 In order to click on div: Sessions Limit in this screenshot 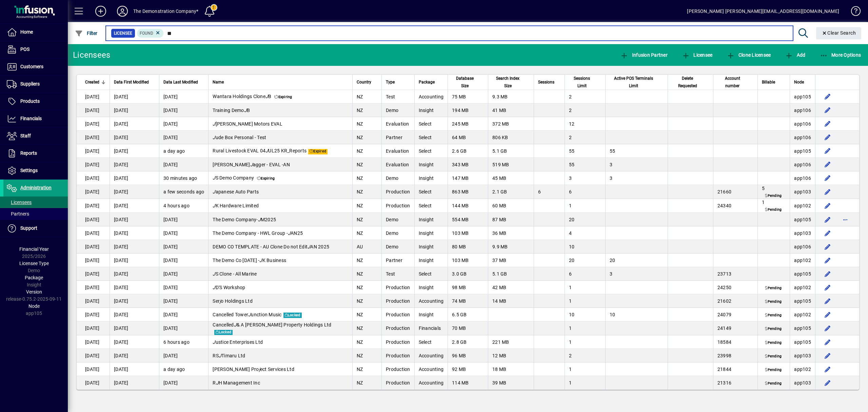, I will do `click(585, 82)`.